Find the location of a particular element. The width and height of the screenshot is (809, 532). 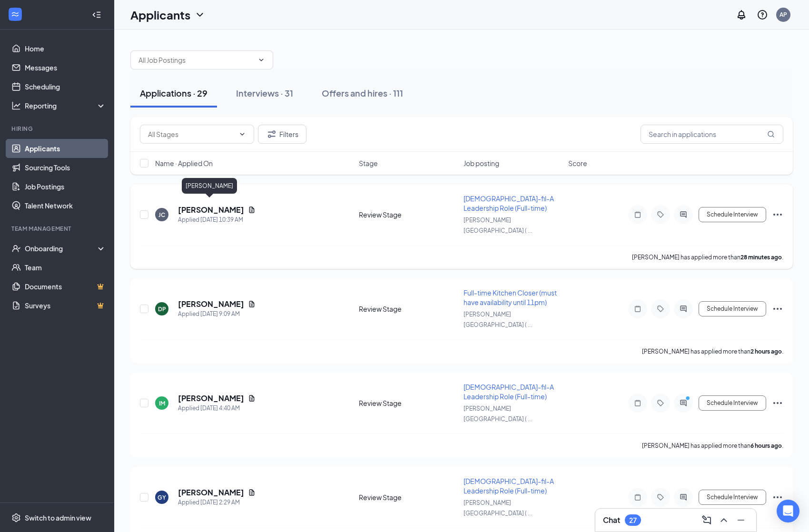

a: Sourcing Tools is located at coordinates (66, 168).